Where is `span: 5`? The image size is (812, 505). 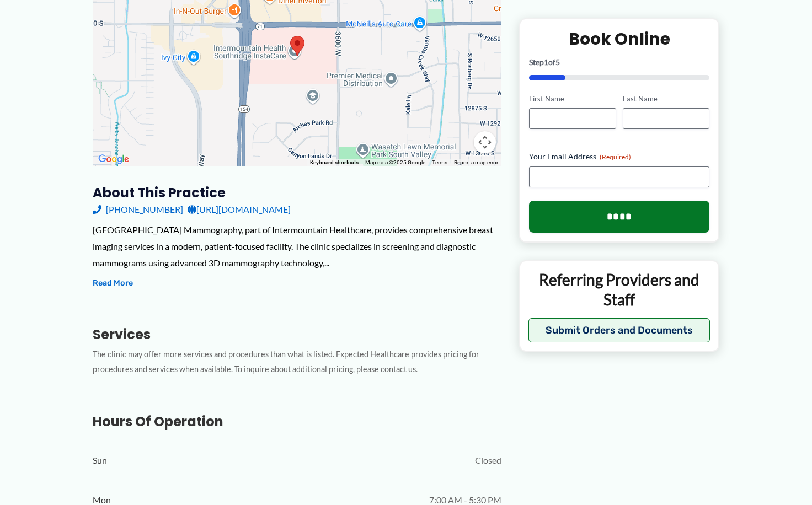
span: 5 is located at coordinates (558, 61).